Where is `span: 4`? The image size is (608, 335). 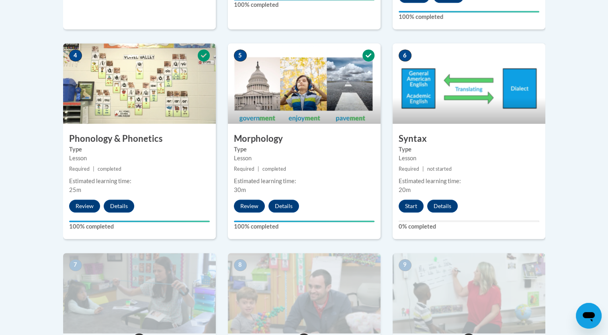
span: 4 is located at coordinates (76, 55).